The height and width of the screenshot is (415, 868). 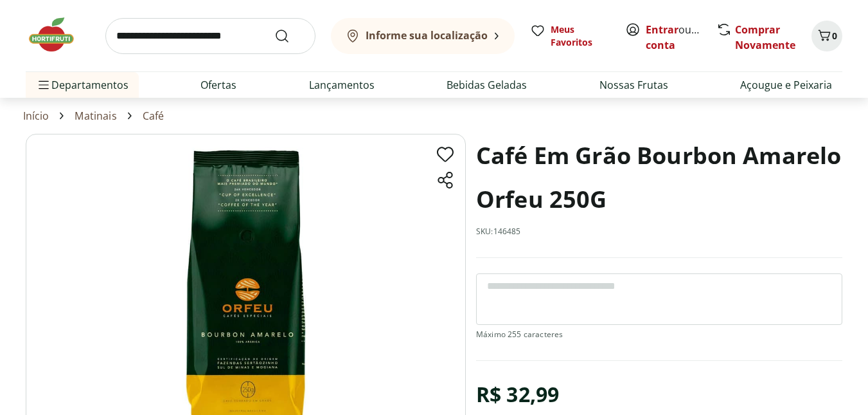 I want to click on a: Nossas Frutas, so click(x=634, y=84).